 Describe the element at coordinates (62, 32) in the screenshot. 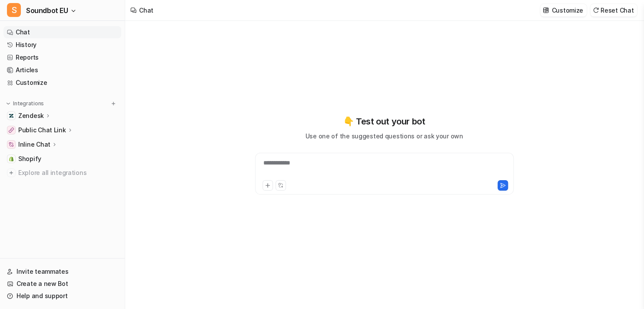

I see `a: Chat` at that location.